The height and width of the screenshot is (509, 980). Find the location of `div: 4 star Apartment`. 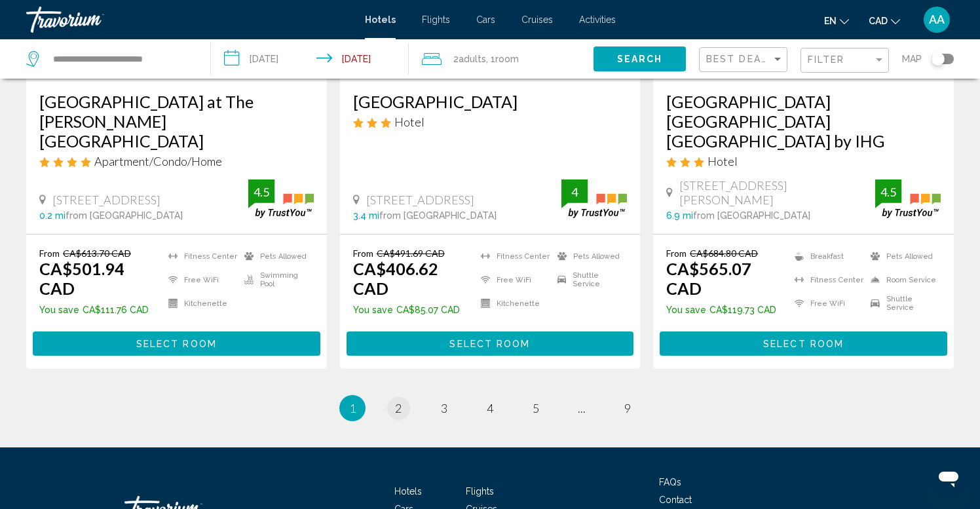

div: 4 star Apartment is located at coordinates (176, 161).